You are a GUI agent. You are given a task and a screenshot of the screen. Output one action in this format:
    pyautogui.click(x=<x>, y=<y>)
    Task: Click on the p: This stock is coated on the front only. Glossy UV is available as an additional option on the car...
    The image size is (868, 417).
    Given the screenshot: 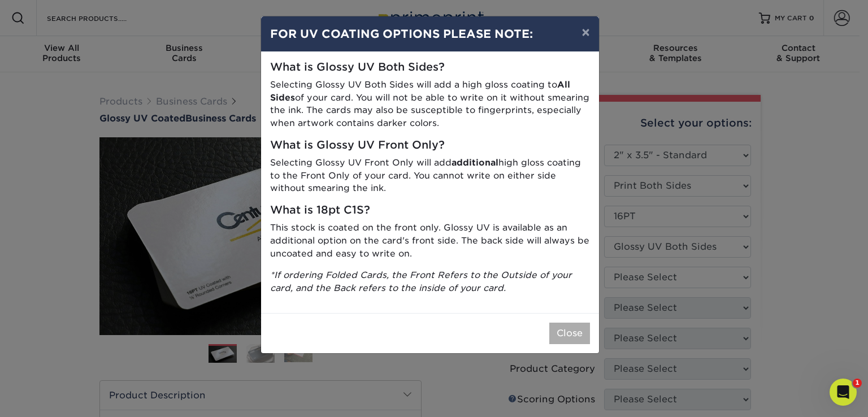 What is the action you would take?
    pyautogui.click(x=430, y=241)
    